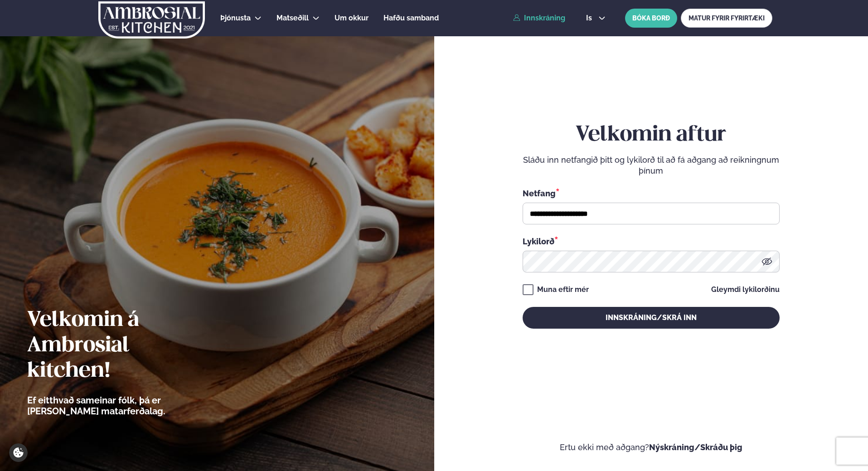  I want to click on img: logo, so click(151, 20).